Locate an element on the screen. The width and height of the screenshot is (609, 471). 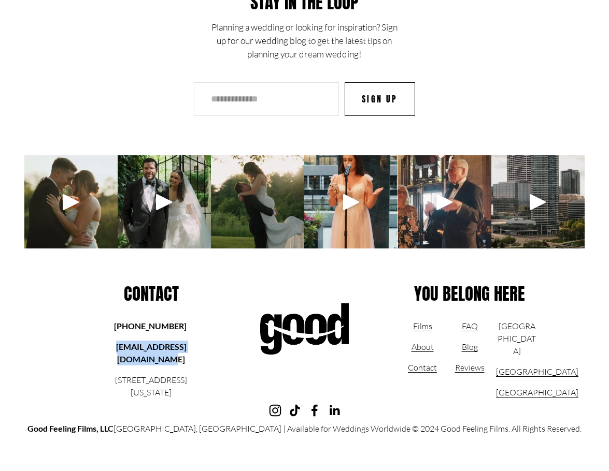
a: Facebook is located at coordinates (314, 411).